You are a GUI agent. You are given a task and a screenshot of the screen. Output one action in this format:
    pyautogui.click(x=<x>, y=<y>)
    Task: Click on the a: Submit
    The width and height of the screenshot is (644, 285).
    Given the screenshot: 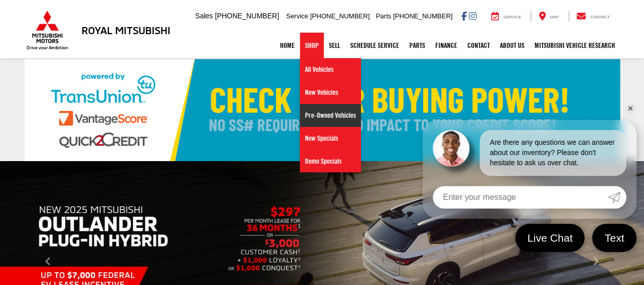 What is the action you would take?
    pyautogui.click(x=617, y=197)
    